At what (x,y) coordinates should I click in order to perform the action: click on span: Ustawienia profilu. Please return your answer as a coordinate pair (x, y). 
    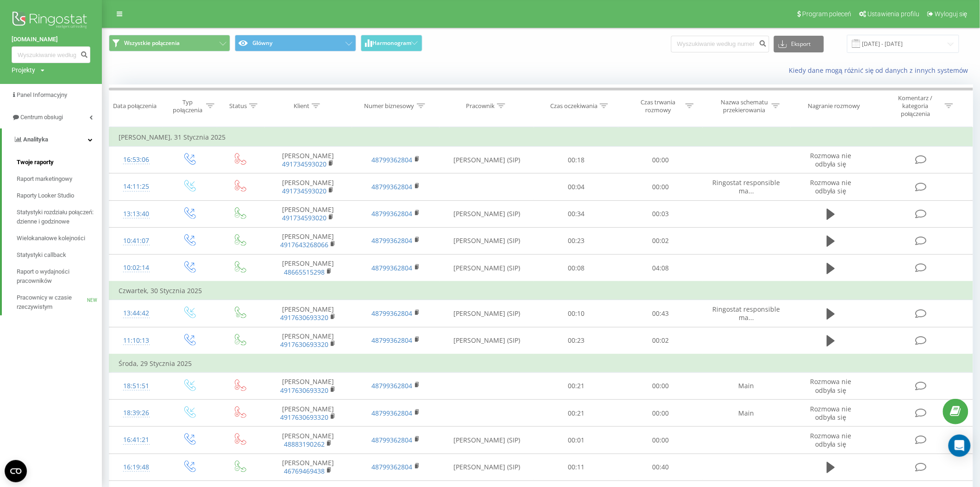
    Looking at the image, I should click on (893, 14).